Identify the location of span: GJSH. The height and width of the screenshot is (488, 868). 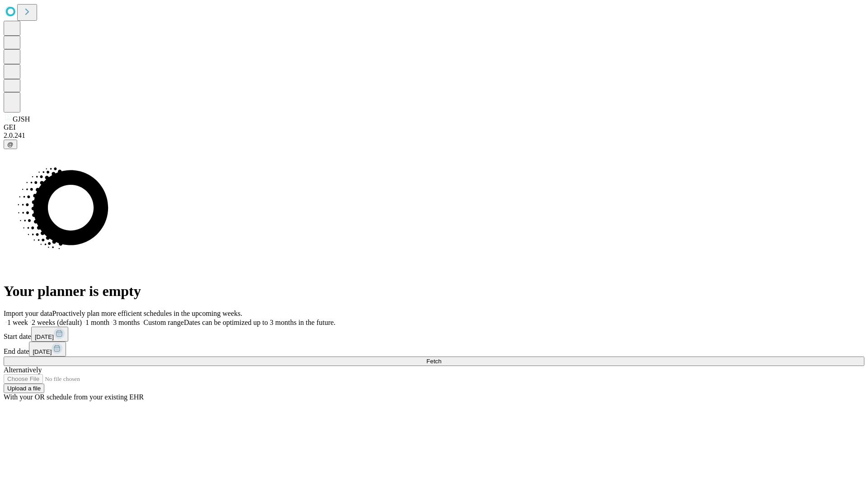
(21, 119).